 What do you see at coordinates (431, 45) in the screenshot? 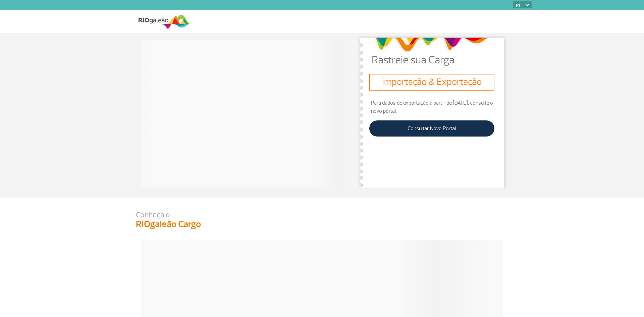
I see `img: grafismo` at bounding box center [431, 45].